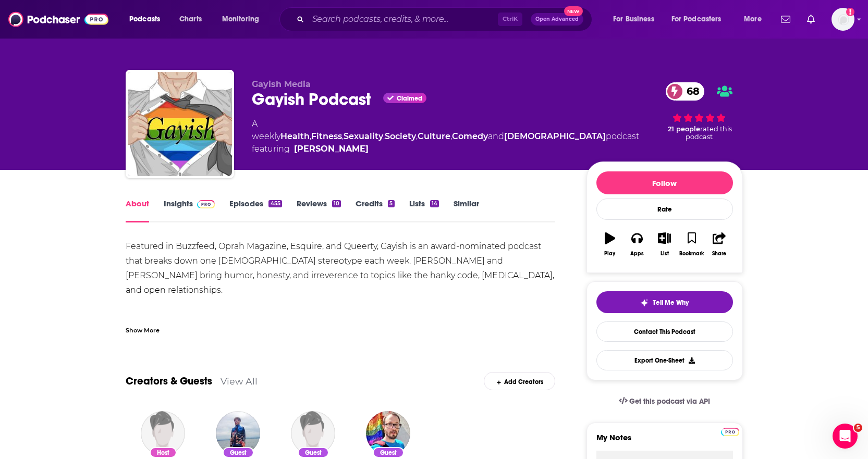  What do you see at coordinates (238, 433) in the screenshot?
I see `img: Ryan Weadon` at bounding box center [238, 433].